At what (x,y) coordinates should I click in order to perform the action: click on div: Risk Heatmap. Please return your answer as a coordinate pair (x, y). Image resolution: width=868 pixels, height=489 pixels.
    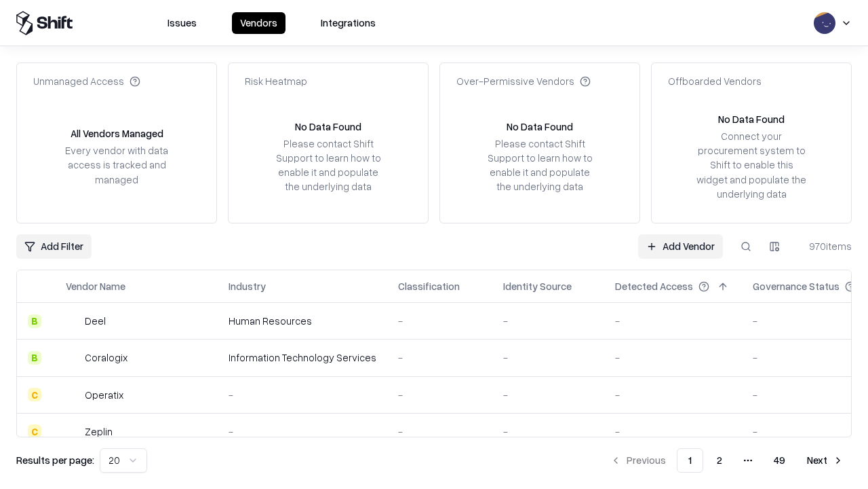
    Looking at the image, I should click on (276, 81).